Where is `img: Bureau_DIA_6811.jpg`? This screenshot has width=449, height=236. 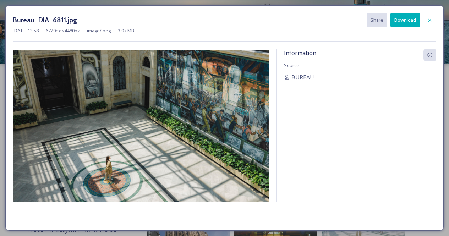
img: Bureau_DIA_6811.jpg is located at coordinates (141, 136).